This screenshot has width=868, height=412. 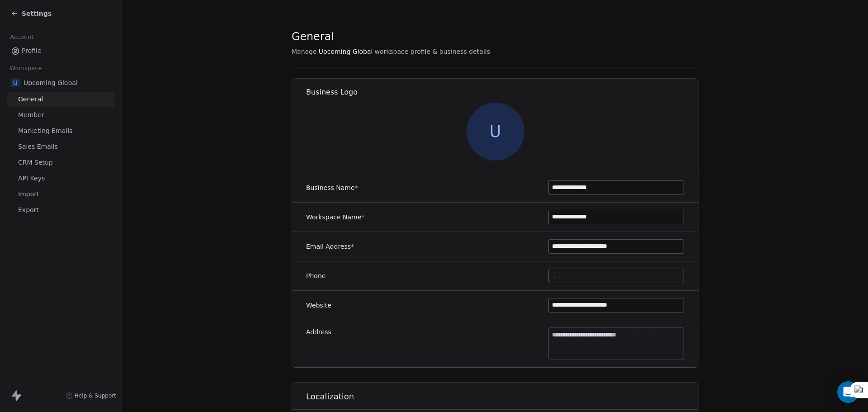 I want to click on span: Help & Support, so click(x=96, y=396).